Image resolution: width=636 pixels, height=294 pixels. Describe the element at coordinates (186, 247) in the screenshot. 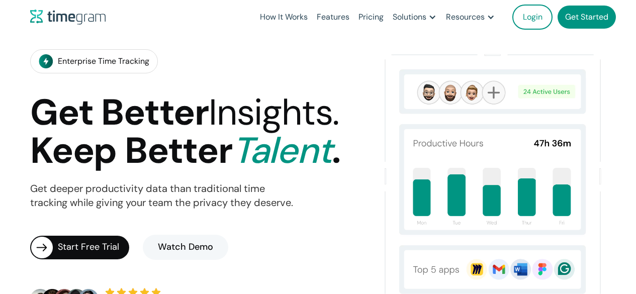

I see `a: Watch Demo` at that location.